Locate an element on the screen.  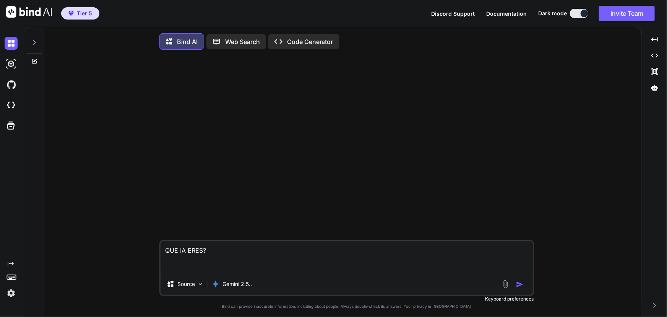
span: Discord Support is located at coordinates (453, 13).